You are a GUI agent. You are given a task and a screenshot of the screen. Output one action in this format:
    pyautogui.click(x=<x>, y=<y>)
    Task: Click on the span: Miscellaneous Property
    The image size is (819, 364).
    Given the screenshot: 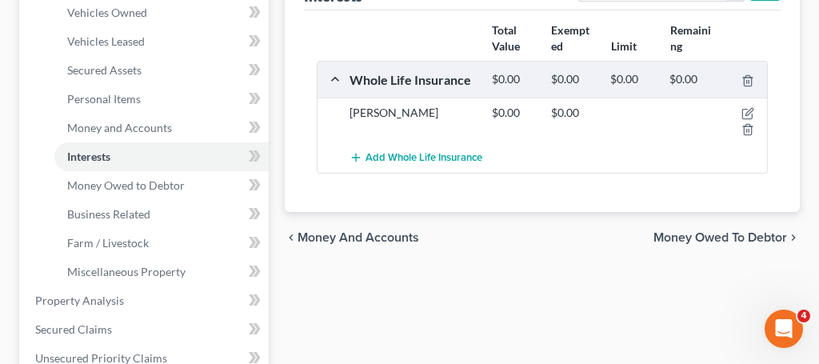 What is the action you would take?
    pyautogui.click(x=126, y=271)
    